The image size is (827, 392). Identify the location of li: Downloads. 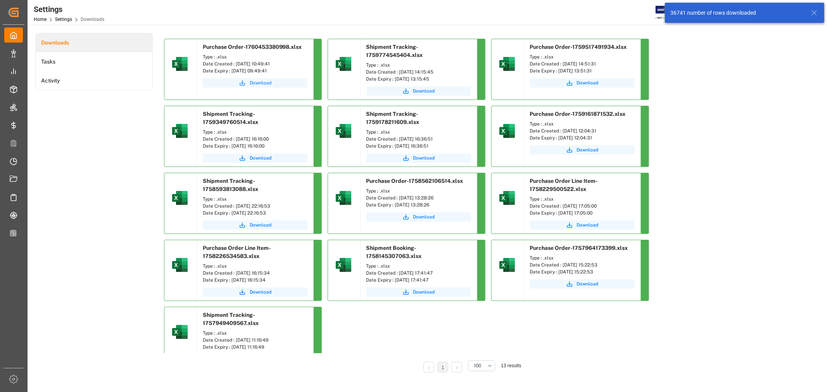
(94, 43).